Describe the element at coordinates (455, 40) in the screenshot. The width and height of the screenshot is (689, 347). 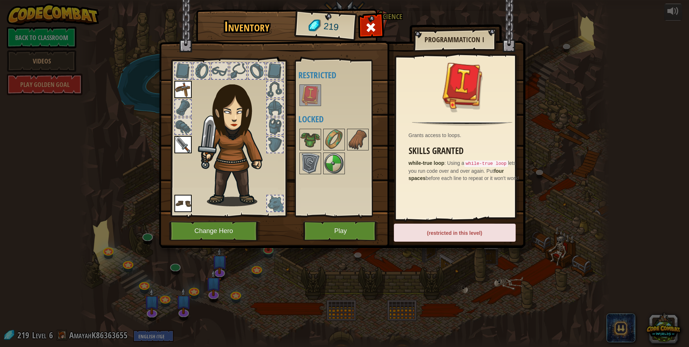
I see `h2: Programmaticon I` at that location.